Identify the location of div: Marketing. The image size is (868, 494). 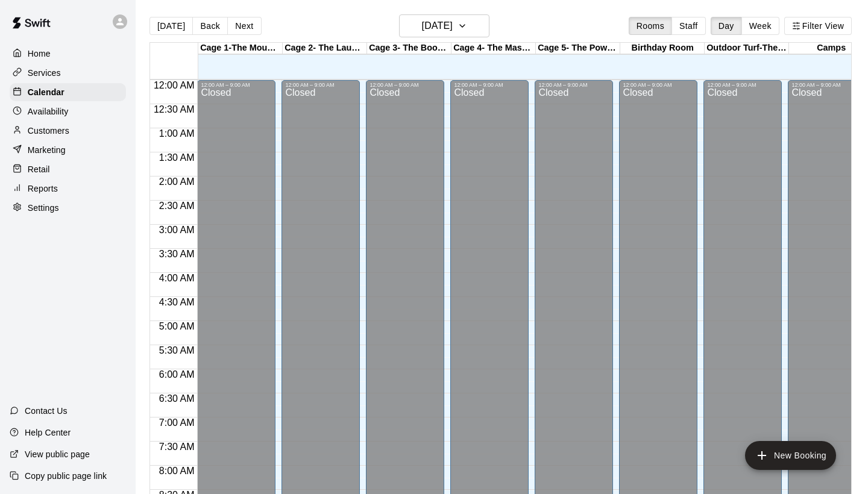
(67, 150).